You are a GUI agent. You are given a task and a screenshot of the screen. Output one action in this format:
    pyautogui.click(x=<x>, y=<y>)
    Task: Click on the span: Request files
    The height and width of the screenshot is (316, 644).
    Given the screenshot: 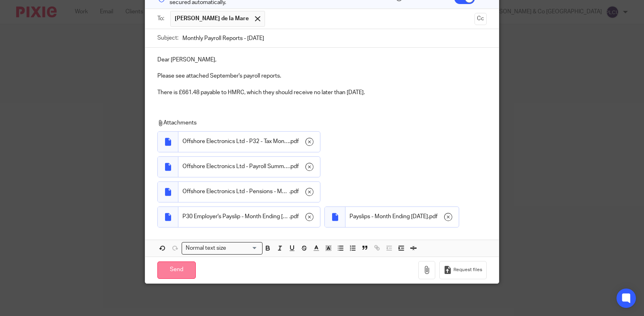 What is the action you would take?
    pyautogui.click(x=468, y=270)
    